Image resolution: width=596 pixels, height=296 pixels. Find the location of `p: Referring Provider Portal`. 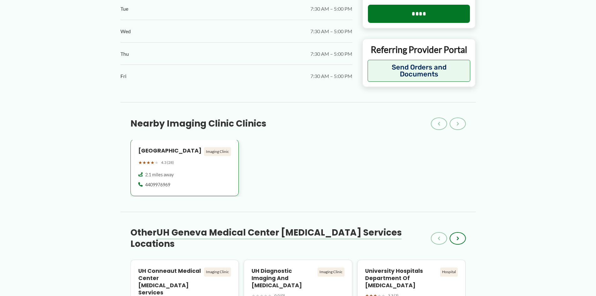

p: Referring Provider Portal is located at coordinates (419, 49).